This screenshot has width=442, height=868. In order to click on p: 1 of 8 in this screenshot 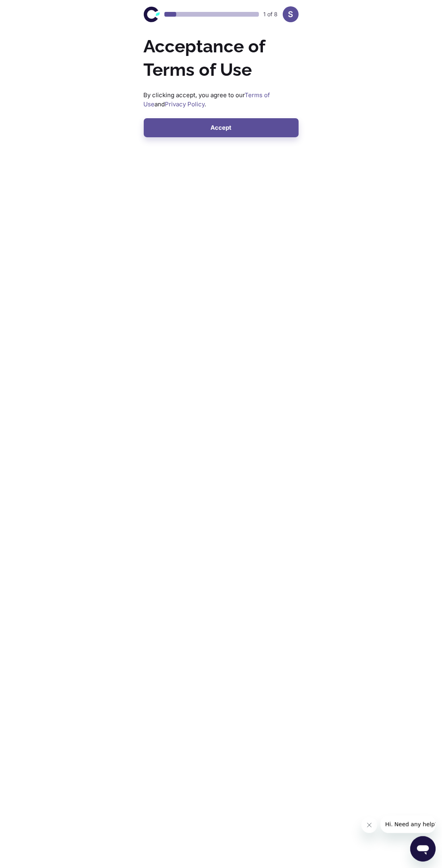, I will do `click(271, 14)`.